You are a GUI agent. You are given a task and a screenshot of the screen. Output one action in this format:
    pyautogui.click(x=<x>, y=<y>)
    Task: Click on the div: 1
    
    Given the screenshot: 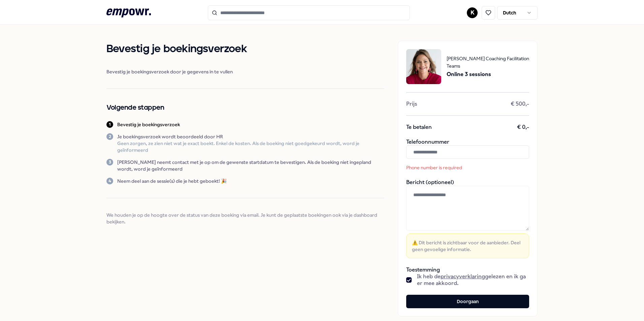 What is the action you would take?
    pyautogui.click(x=110, y=125)
    